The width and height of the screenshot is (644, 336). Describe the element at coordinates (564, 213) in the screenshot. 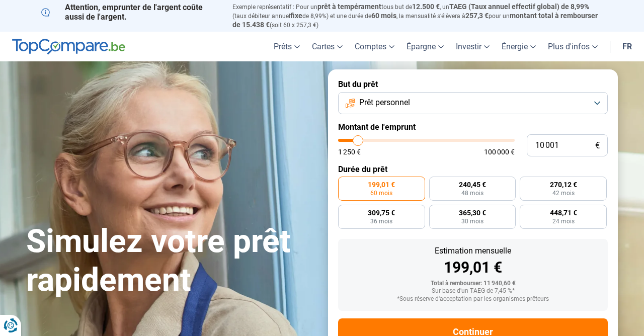

I see `span: 448,71 €` at that location.